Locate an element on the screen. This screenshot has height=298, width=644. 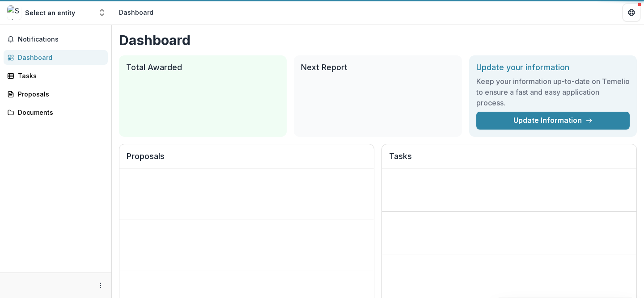
button: Open entity switcher is located at coordinates (102, 13).